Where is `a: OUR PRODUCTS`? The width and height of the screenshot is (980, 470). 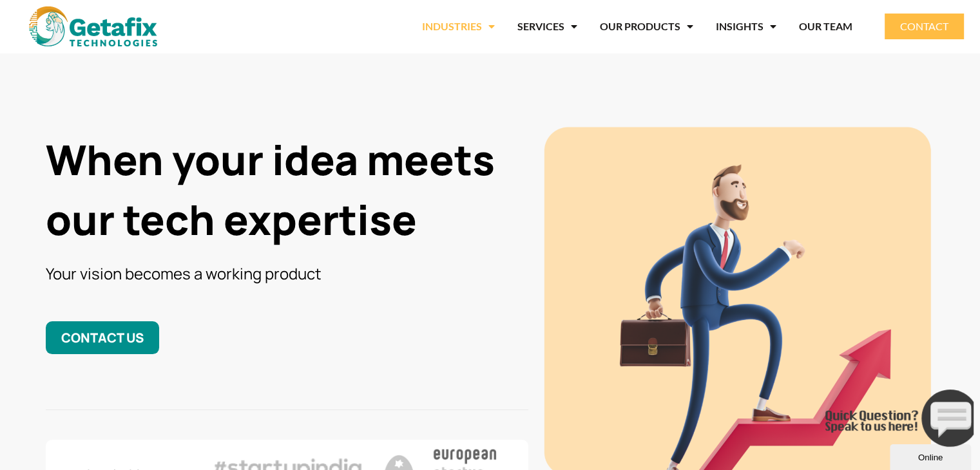 a: OUR PRODUCTS is located at coordinates (647, 27).